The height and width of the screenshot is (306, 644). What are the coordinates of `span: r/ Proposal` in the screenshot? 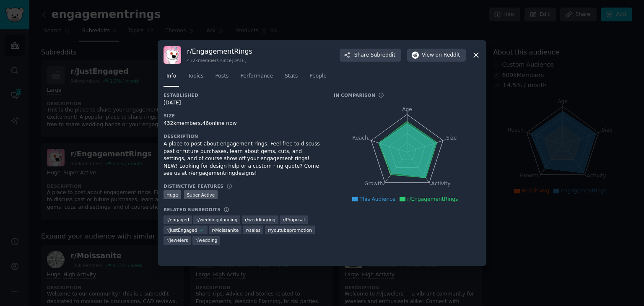 It's located at (294, 220).